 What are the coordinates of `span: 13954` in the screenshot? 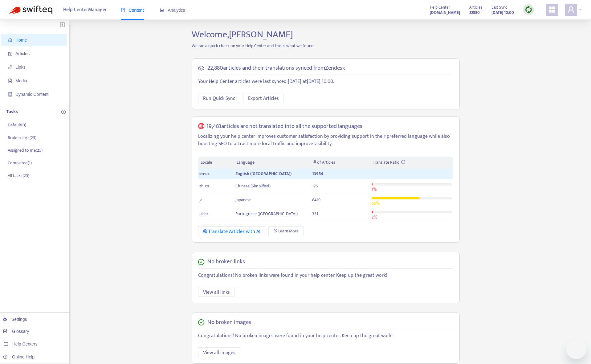 It's located at (318, 173).